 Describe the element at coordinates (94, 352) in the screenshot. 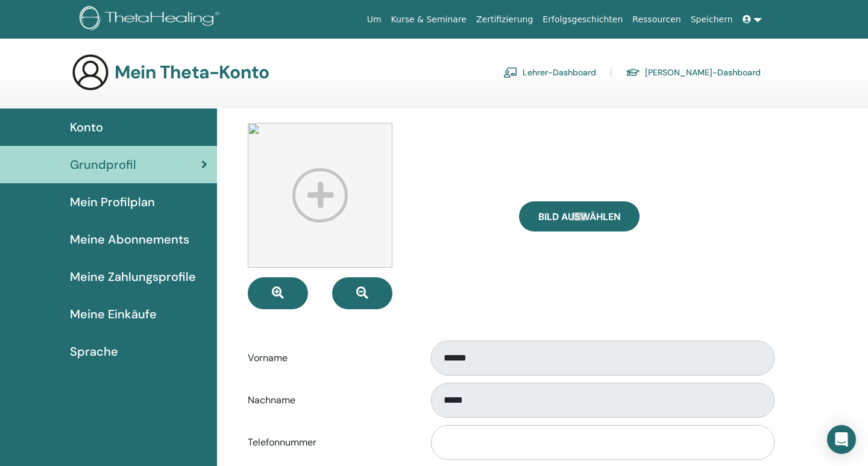

I see `span: Sprache` at that location.